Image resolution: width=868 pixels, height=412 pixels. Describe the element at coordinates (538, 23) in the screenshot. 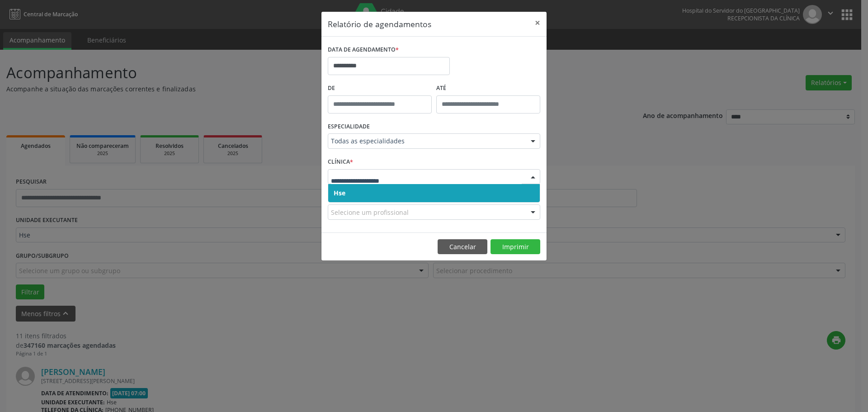

I see `button: Close` at that location.